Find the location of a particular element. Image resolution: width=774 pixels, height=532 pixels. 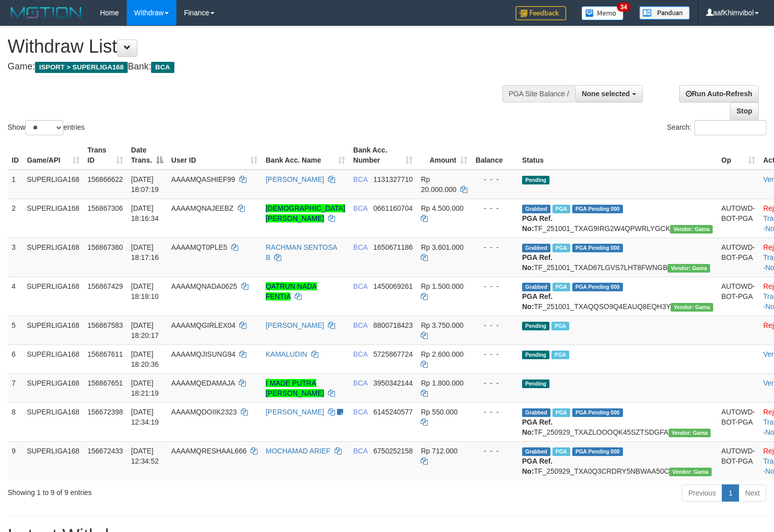

td: 9 is located at coordinates (15, 461).